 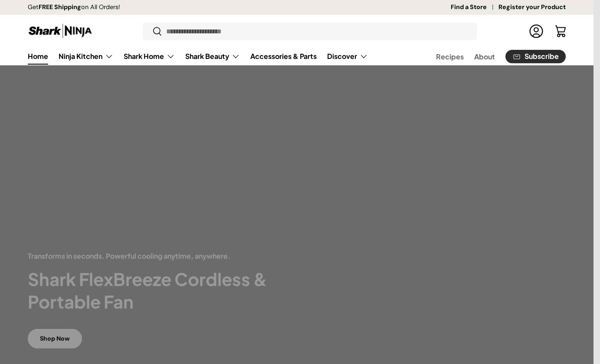 What do you see at coordinates (475, 7) in the screenshot?
I see `a: Find a Store` at bounding box center [475, 7].